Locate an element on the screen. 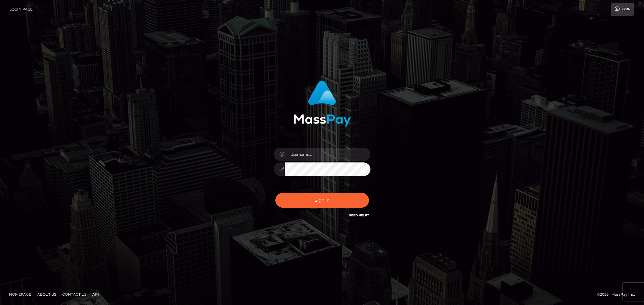 The width and height of the screenshot is (644, 305). a: API is located at coordinates (96, 294).